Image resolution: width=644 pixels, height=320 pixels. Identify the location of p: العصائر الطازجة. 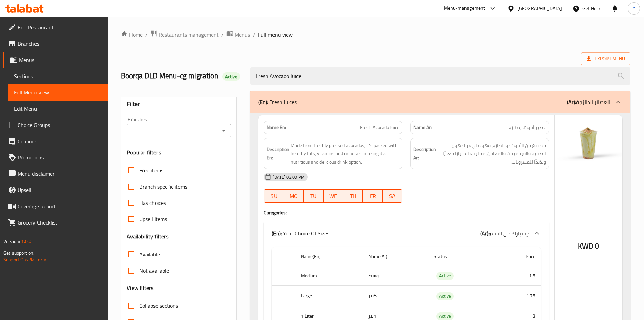
(589, 102).